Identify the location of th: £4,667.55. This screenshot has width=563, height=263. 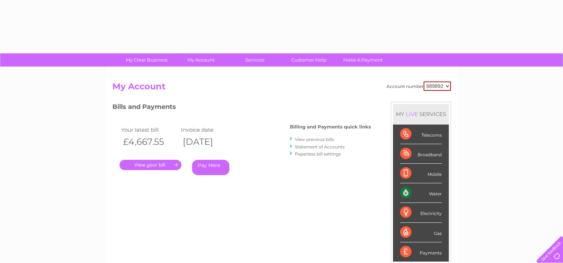
(149, 141).